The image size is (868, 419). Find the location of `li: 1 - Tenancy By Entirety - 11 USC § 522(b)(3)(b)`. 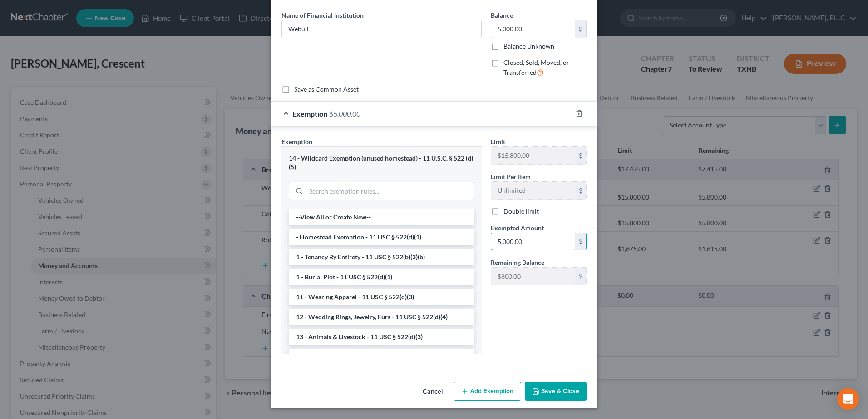

li: 1 - Tenancy By Entirety - 11 USC § 522(b)(3)(b) is located at coordinates (382, 257).